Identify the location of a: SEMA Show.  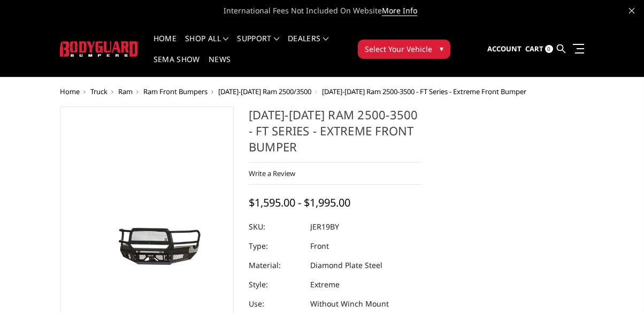
(176, 66).